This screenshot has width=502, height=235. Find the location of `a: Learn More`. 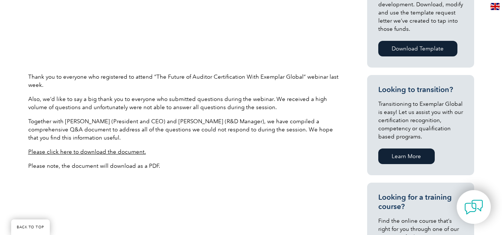

a: Learn More is located at coordinates (406, 156).